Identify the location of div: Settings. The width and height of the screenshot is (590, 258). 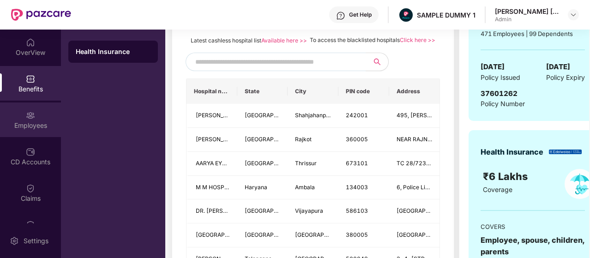
(36, 241).